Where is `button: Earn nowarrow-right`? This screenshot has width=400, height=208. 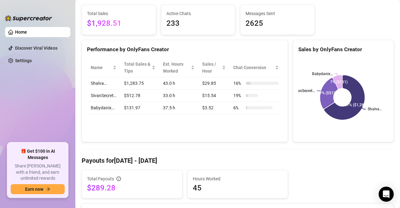
button: Earn nowarrow-right is located at coordinates (38, 189).